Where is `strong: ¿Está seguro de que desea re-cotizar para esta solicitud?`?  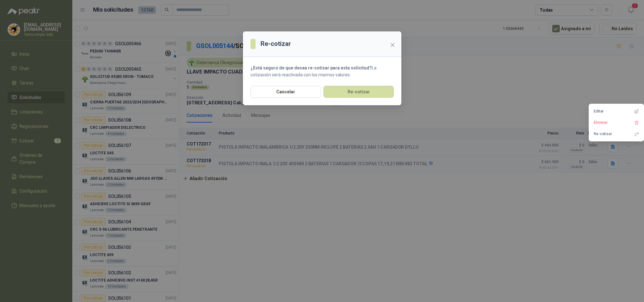 strong: ¿Está seguro de que desea re-cotizar para esta solicitud? is located at coordinates (311, 68).